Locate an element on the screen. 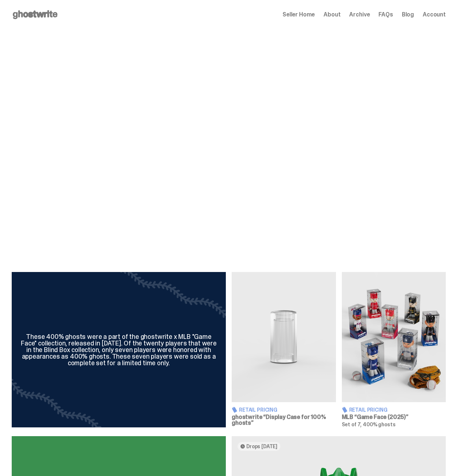 The height and width of the screenshot is (476, 463). span: About is located at coordinates (332, 14).